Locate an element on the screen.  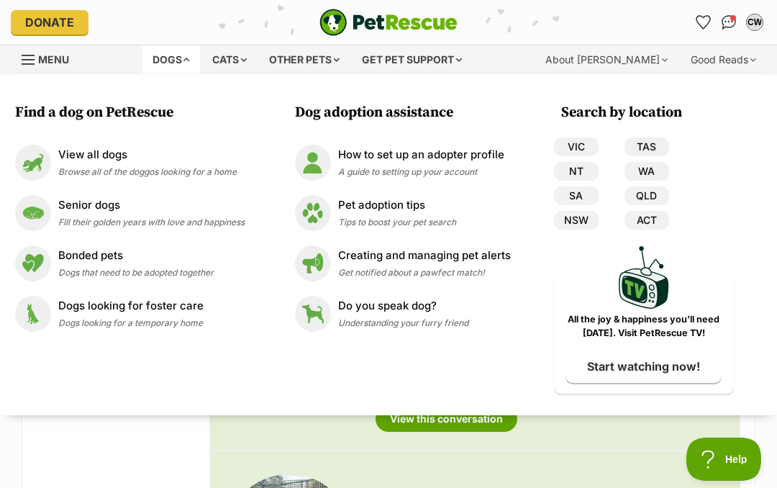
h3: Find a dog on PetRescue is located at coordinates (133, 113).